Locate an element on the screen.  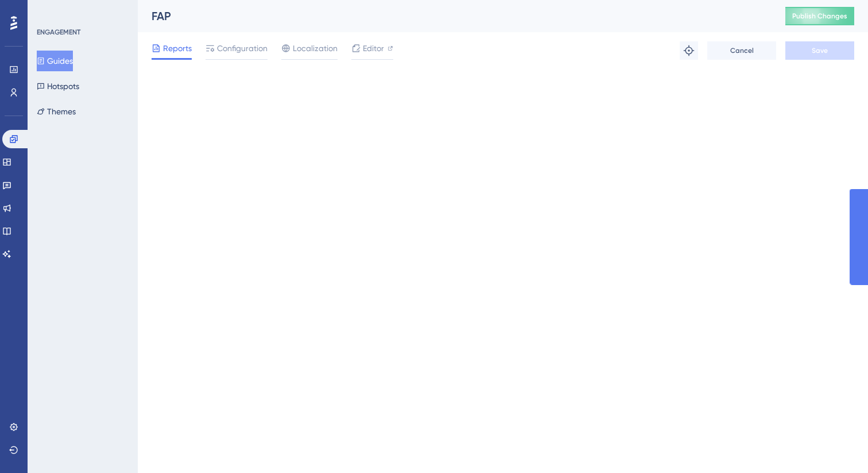
span: Reports is located at coordinates (177, 49).